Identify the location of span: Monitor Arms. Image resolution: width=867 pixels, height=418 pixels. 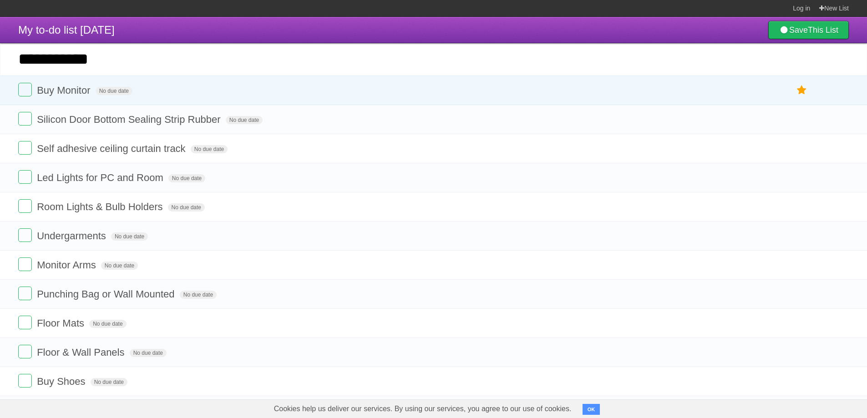
(67, 265).